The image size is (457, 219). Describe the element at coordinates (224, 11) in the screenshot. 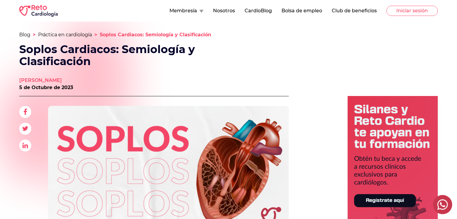

I see `a: Nosotros` at that location.